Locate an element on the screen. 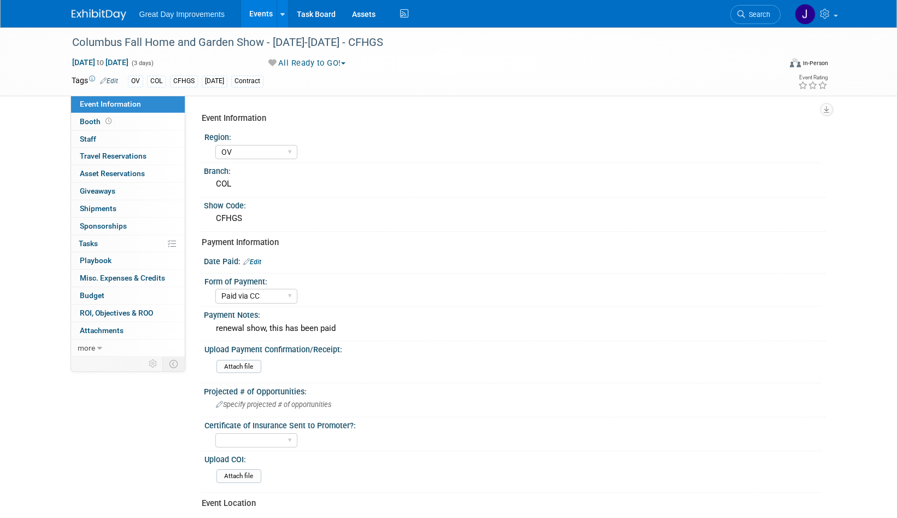 The height and width of the screenshot is (518, 897). a: Travel Reservations is located at coordinates (128, 156).